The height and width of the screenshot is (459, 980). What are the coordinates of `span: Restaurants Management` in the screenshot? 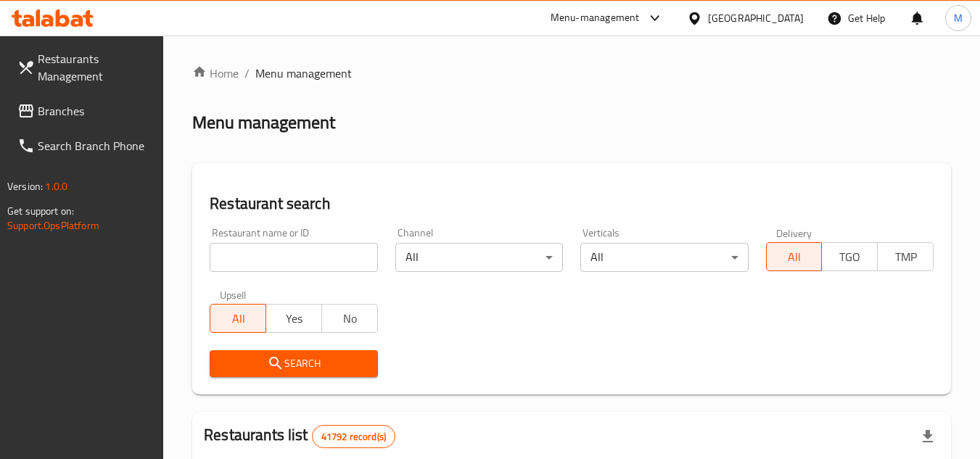 It's located at (95, 68).